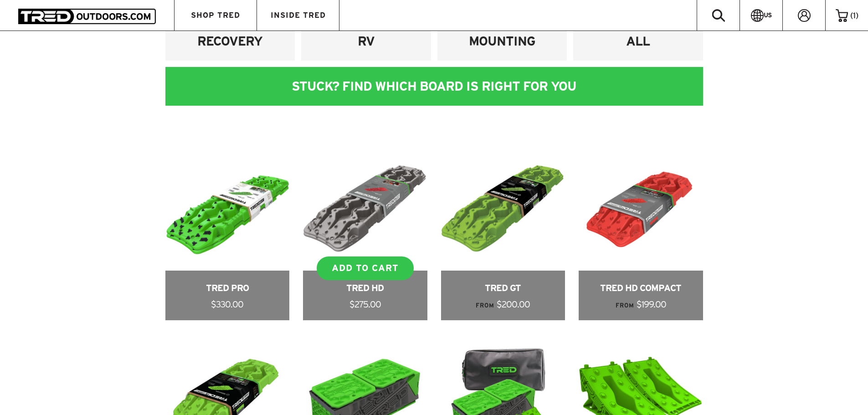 Image resolution: width=868 pixels, height=415 pixels. Describe the element at coordinates (638, 41) in the screenshot. I see `a: ALL` at that location.